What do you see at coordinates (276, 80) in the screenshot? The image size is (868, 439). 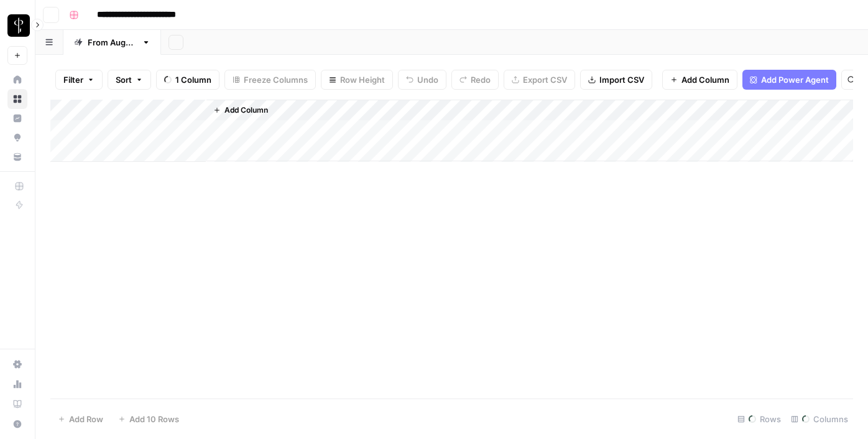 I see `span: Freeze Columns` at bounding box center [276, 80].